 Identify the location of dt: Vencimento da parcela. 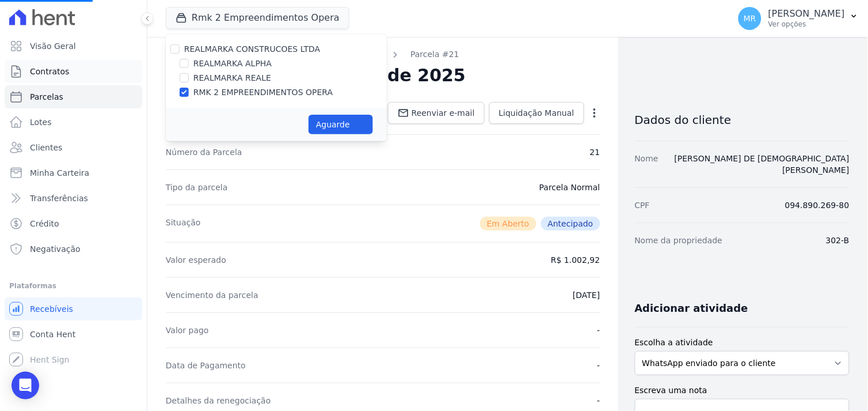
(212, 295).